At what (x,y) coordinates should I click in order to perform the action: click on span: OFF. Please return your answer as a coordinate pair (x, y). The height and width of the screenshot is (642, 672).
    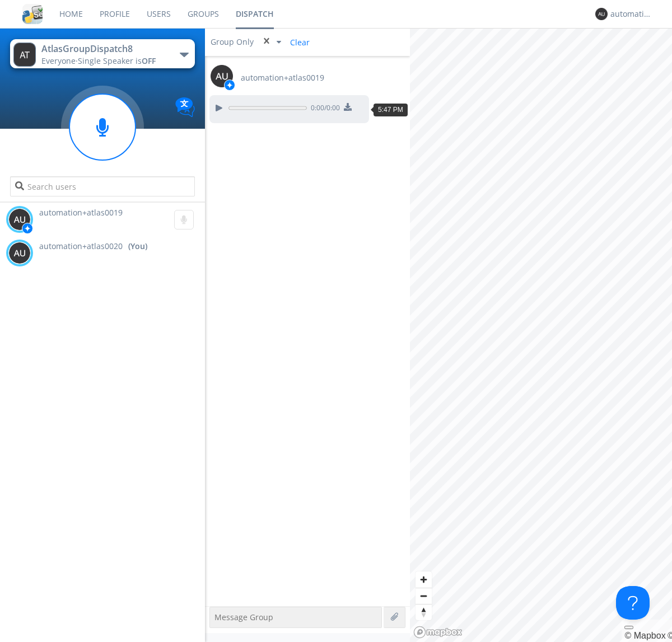
    Looking at the image, I should click on (148, 60).